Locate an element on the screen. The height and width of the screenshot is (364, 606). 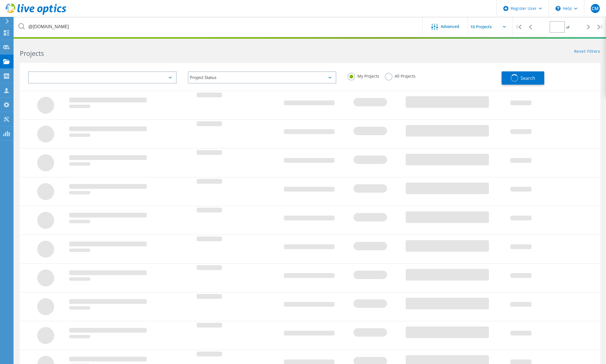
a: Reset Filters is located at coordinates (587, 52).